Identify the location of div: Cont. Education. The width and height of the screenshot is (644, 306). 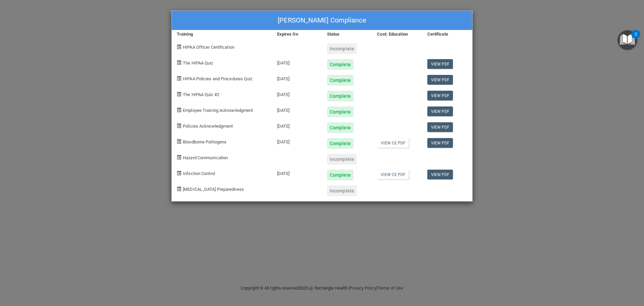
(397, 34).